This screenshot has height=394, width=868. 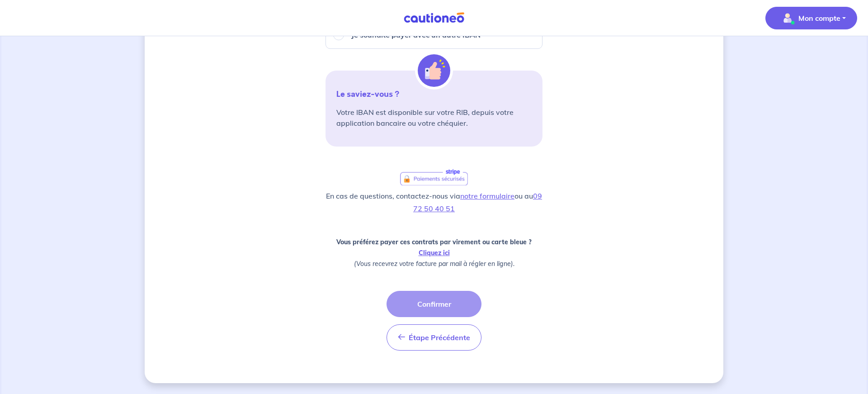 What do you see at coordinates (434, 337) in the screenshot?
I see `button: Étape Précédente` at bounding box center [434, 337].